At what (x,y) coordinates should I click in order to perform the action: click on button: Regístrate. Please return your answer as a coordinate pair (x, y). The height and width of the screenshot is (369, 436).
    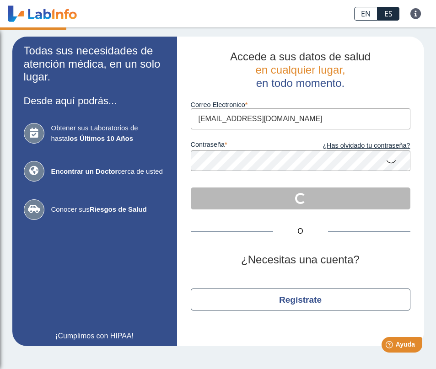
    Looking at the image, I should click on (300, 299).